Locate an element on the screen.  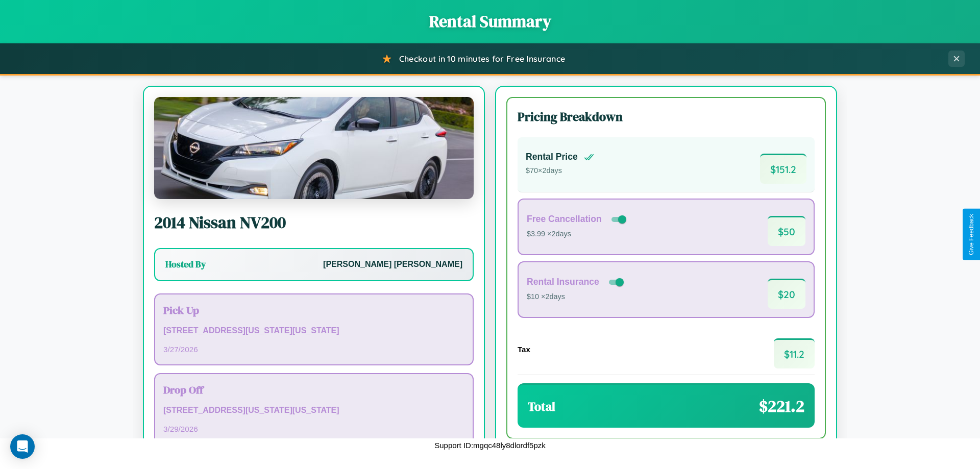
h4: Tax is located at coordinates (524, 349).